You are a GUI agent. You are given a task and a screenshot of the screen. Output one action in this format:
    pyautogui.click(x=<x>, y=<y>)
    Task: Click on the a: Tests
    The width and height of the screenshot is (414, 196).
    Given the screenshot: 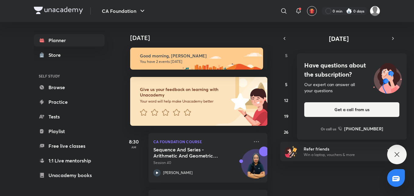 What is the action you would take?
    pyautogui.click(x=69, y=116)
    